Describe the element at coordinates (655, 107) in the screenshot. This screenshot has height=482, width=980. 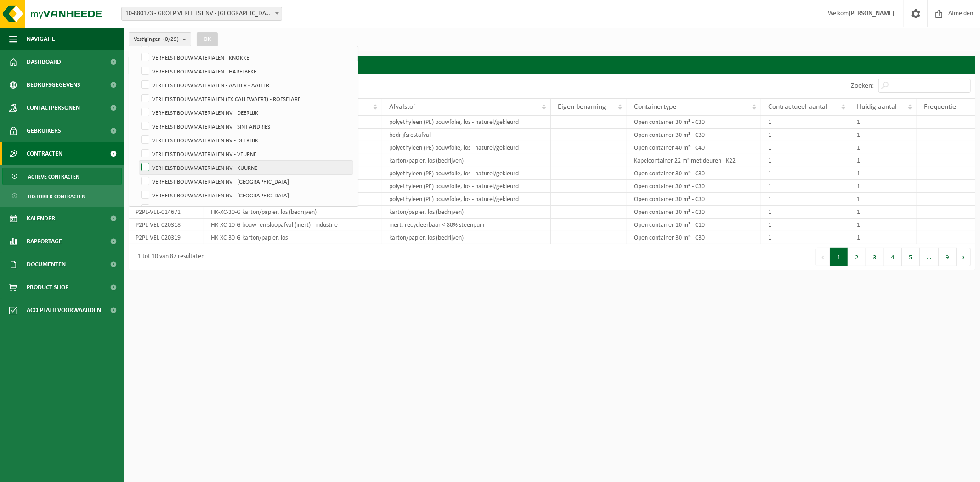
I see `span: Containertype` at that location.